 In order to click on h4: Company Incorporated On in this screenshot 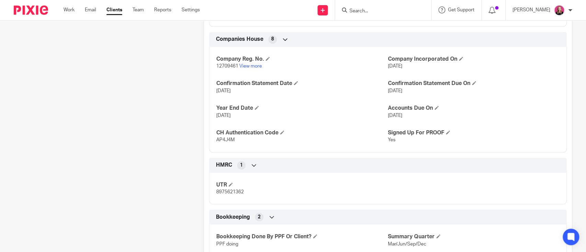, I will do `click(473, 59)`.